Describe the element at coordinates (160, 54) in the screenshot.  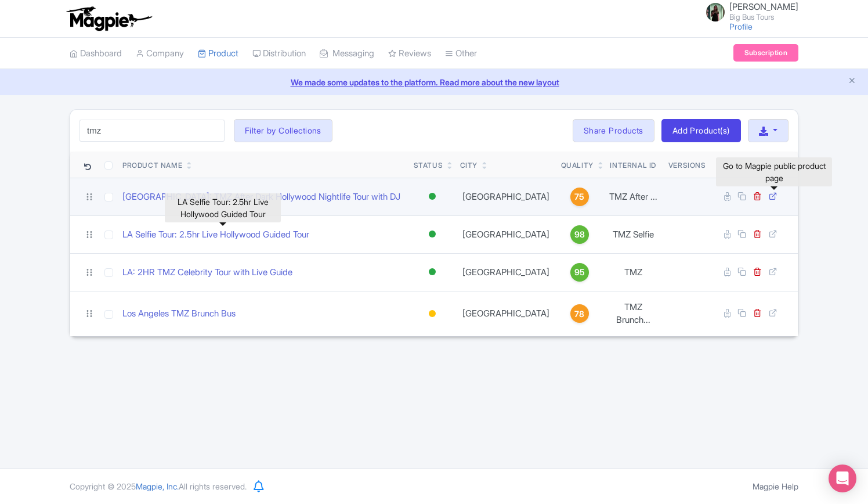
I see `a: Company` at that location.